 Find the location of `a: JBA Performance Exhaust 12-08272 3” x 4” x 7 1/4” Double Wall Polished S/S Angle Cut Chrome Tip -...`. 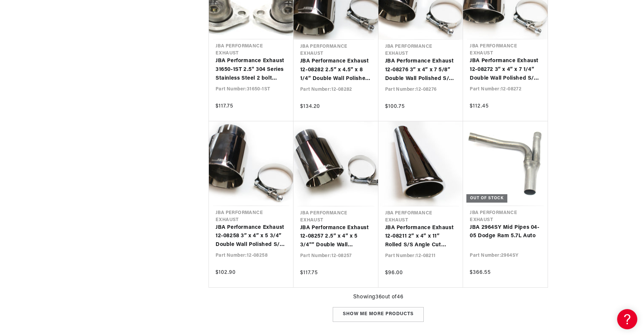

a: JBA Performance Exhaust 12-08272 3” x 4” x 7 1/4” Double Wall Polished S/S Angle Cut Chrome Tip -... is located at coordinates (505, 69).